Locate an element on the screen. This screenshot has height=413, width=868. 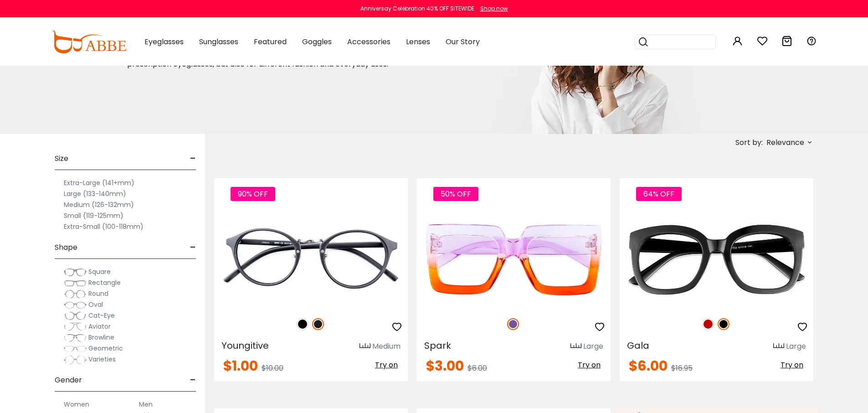
span: Spark is located at coordinates (437, 345).